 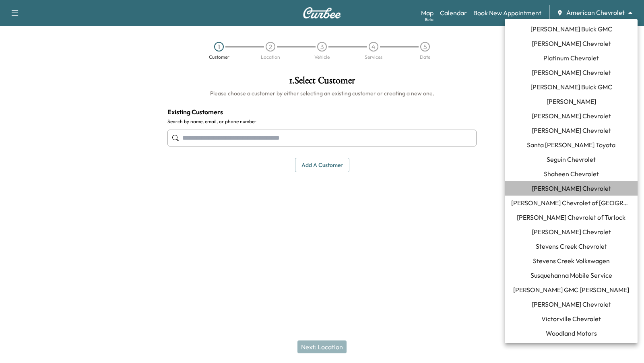 What do you see at coordinates (571, 246) in the screenshot?
I see `span: Stevens Creek Chevrolet` at bounding box center [571, 246].